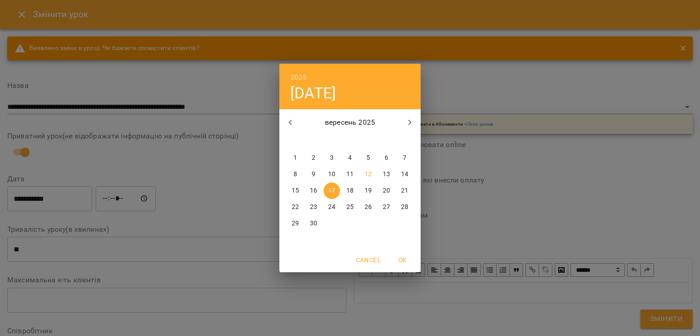  Describe the element at coordinates (402, 260) in the screenshot. I see `span: OK` at that location.